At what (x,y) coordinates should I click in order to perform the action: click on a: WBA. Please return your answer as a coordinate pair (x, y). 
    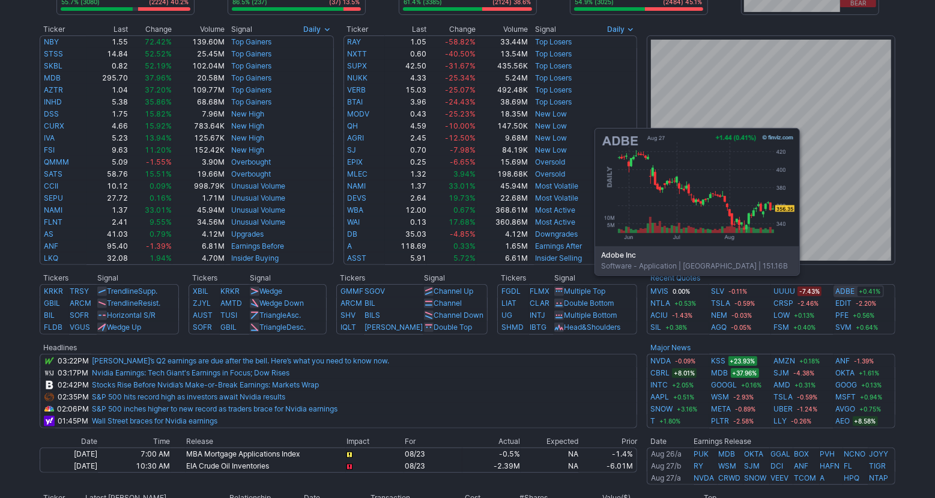
    Looking at the image, I should click on (355, 210).